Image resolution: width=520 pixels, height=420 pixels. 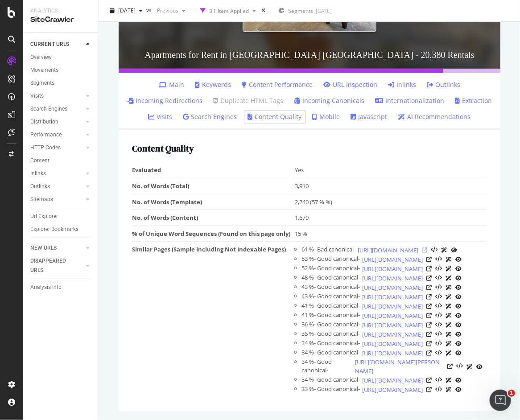 I want to click on div: 61 % - Bad canonical -, so click(x=328, y=250).